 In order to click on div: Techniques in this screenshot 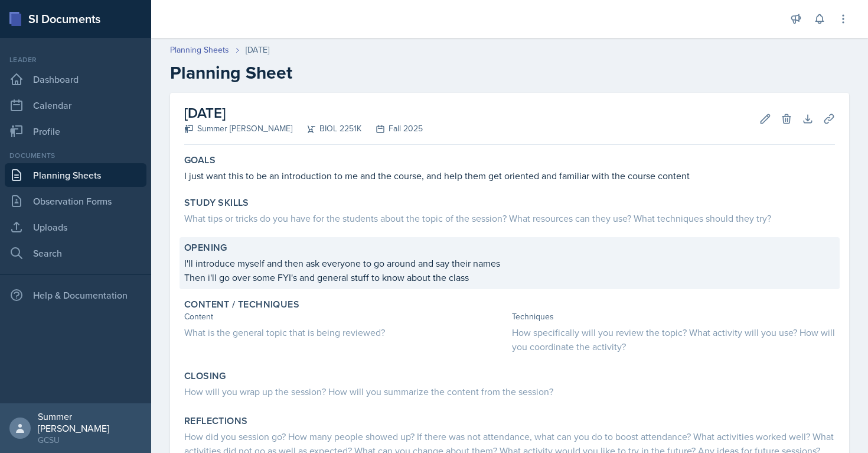, I will do `click(673, 316)`.